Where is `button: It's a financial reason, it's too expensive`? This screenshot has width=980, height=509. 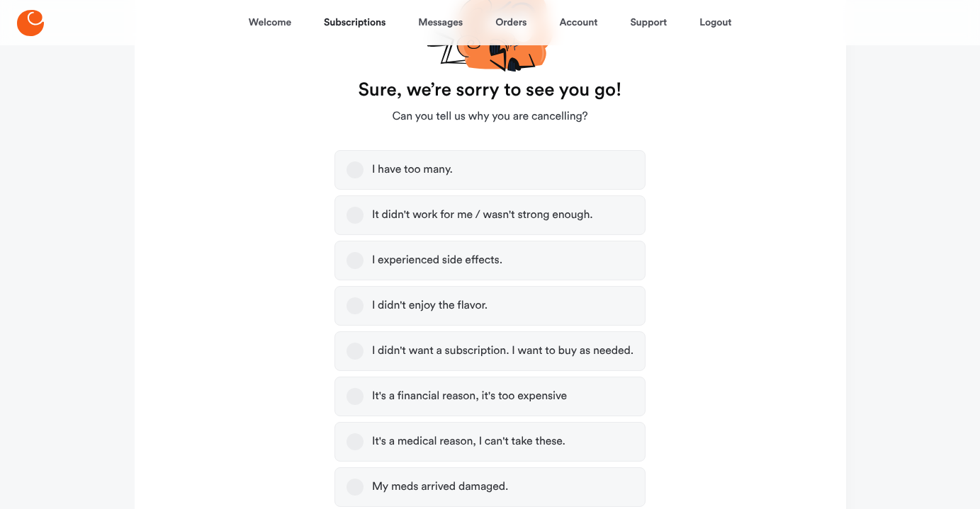
button: It's a financial reason, it's too expensive is located at coordinates (355, 396).